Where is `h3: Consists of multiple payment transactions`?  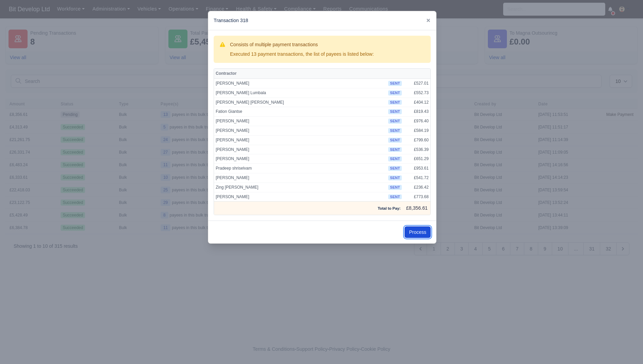 h3: Consists of multiple payment transactions is located at coordinates (302, 45).